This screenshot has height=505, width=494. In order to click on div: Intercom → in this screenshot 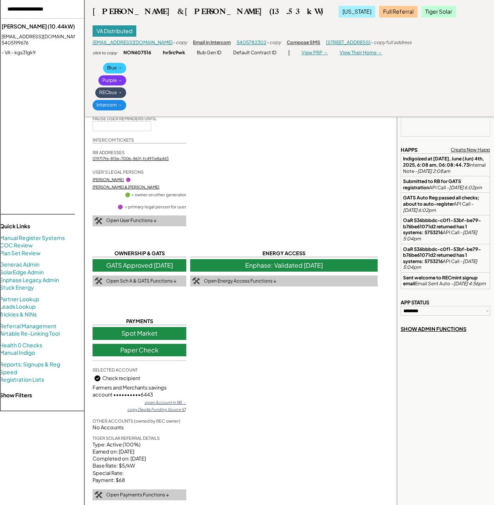, I will do `click(109, 105)`.